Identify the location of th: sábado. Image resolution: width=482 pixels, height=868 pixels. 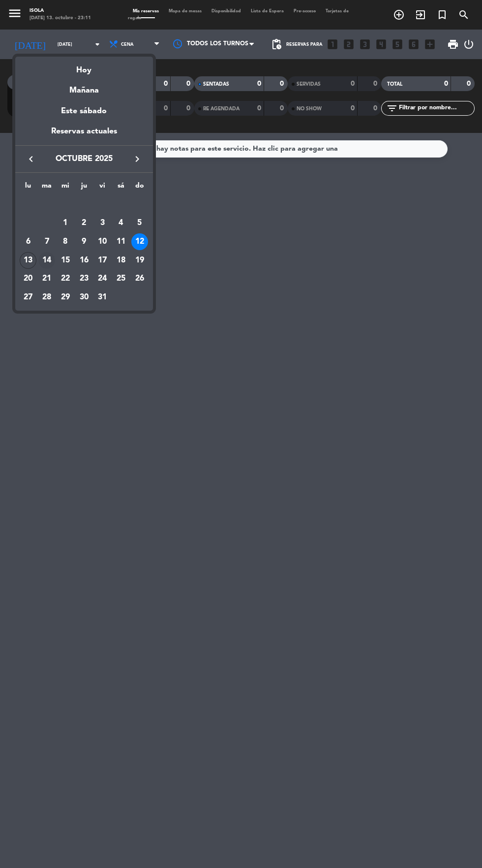
(121, 188).